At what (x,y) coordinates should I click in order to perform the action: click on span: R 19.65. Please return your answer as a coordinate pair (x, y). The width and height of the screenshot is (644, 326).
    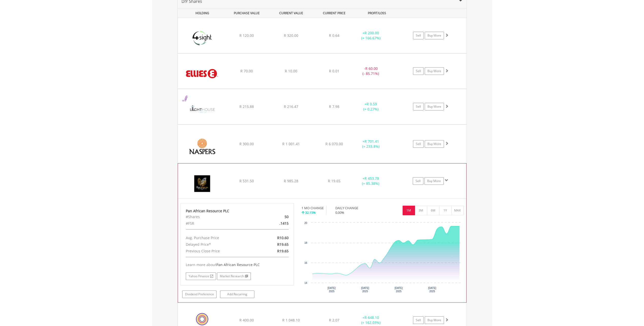
    Looking at the image, I should click on (334, 181).